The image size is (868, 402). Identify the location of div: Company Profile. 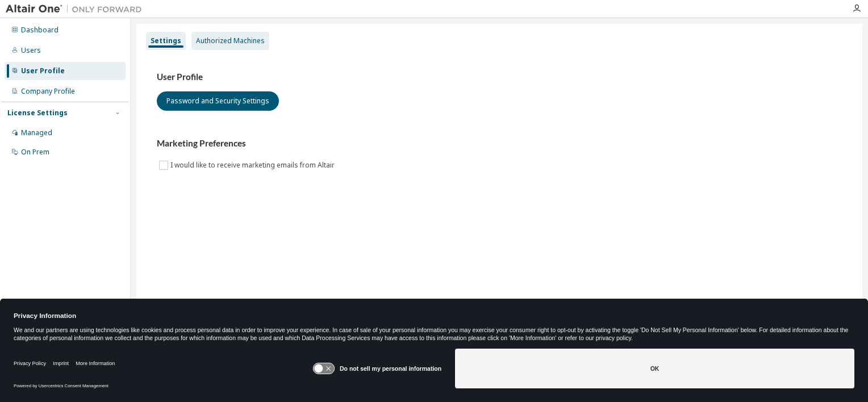
(48, 91).